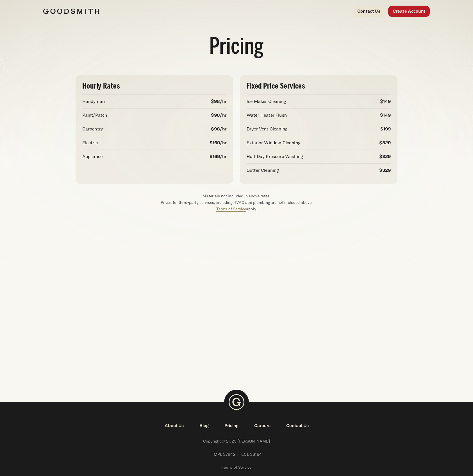 This screenshot has height=476, width=473. What do you see at coordinates (92, 157) in the screenshot?
I see `p: Appliance` at bounding box center [92, 157].